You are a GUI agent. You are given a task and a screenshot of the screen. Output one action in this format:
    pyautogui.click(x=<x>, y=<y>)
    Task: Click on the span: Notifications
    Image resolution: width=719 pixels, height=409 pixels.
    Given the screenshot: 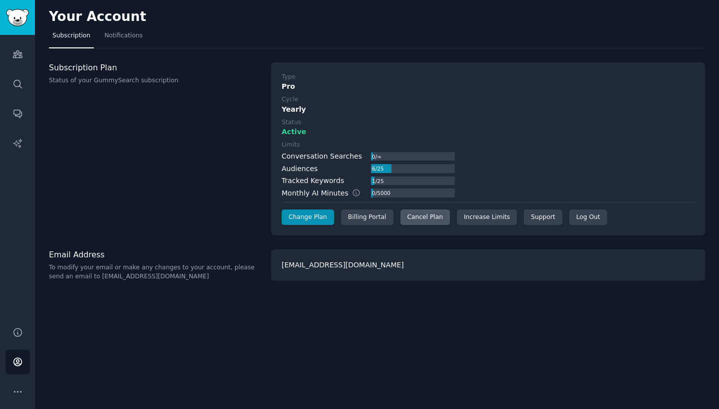 What is the action you would take?
    pyautogui.click(x=123, y=36)
    